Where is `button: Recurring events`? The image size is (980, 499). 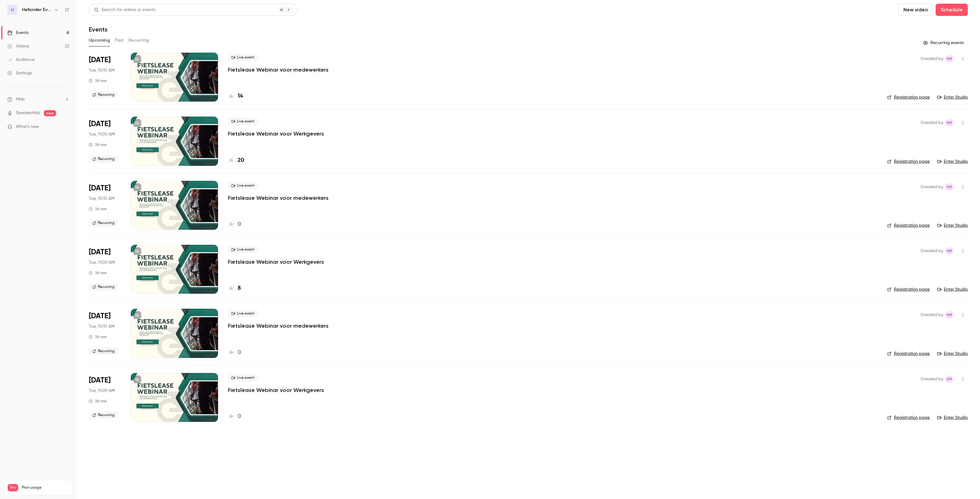
button: Recurring events is located at coordinates (944, 42).